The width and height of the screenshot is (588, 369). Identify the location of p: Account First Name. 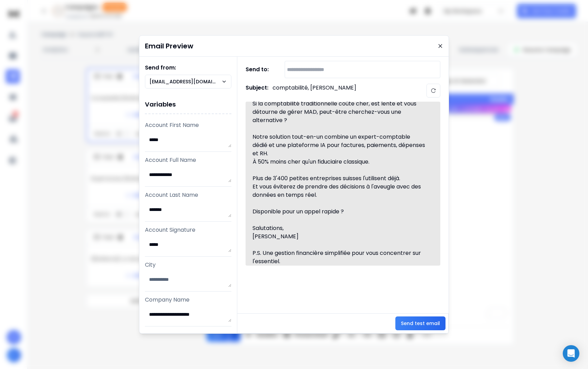
(188, 125).